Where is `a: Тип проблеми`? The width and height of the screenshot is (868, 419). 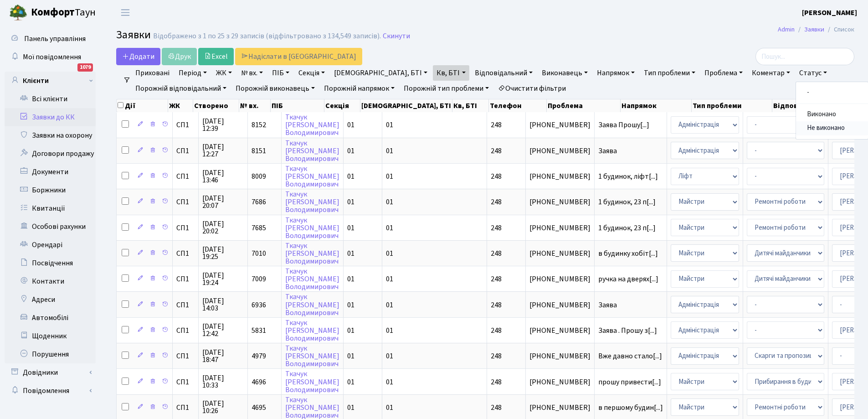
a: Тип проблеми is located at coordinates (670, 73).